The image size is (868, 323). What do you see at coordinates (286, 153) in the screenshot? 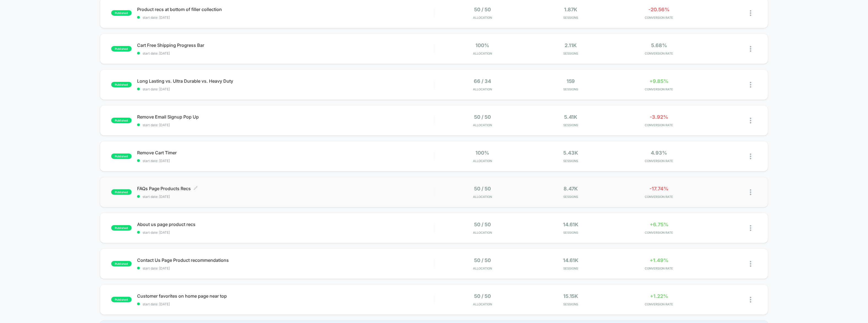
I see `span: Remove Cart Timer` at bounding box center [286, 153].